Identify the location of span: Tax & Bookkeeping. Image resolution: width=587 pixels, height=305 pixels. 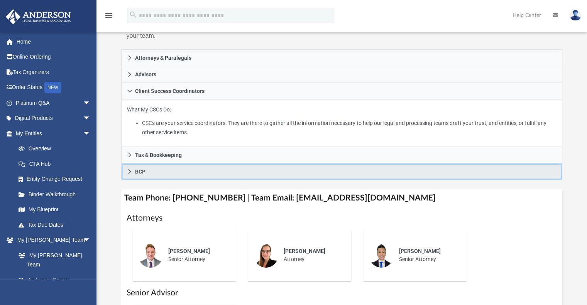
(158, 155).